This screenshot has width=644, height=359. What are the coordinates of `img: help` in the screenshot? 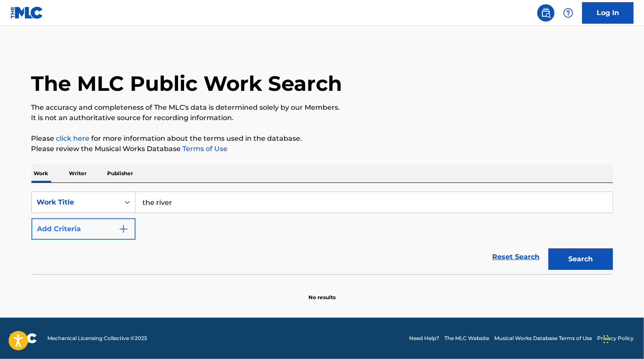 It's located at (569, 13).